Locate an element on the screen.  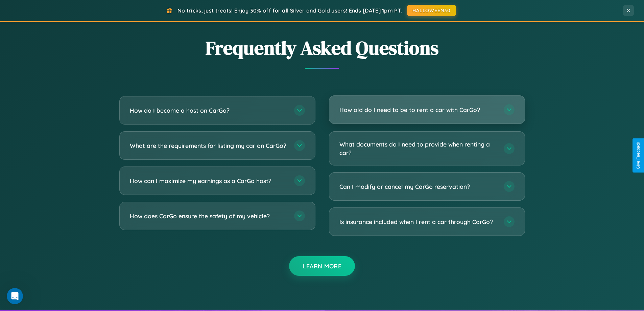
h3: How can I maximize my earnings as a CarGo host? is located at coordinates (209, 181).